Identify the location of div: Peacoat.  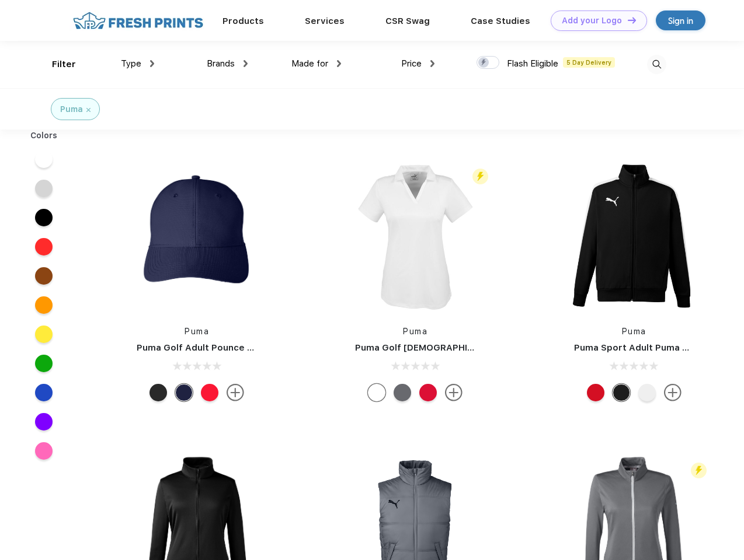
(184, 393).